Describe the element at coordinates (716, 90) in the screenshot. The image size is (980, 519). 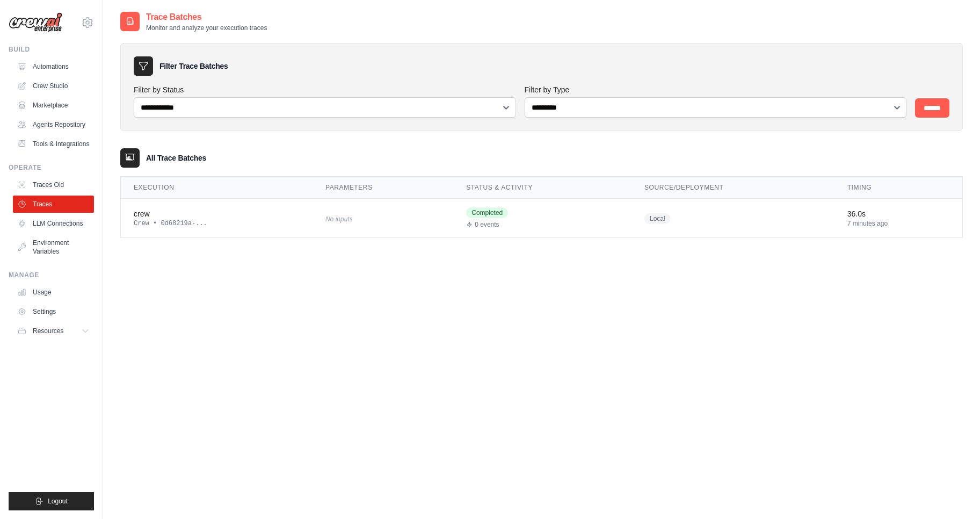
I see `label: Filter by Type` at that location.